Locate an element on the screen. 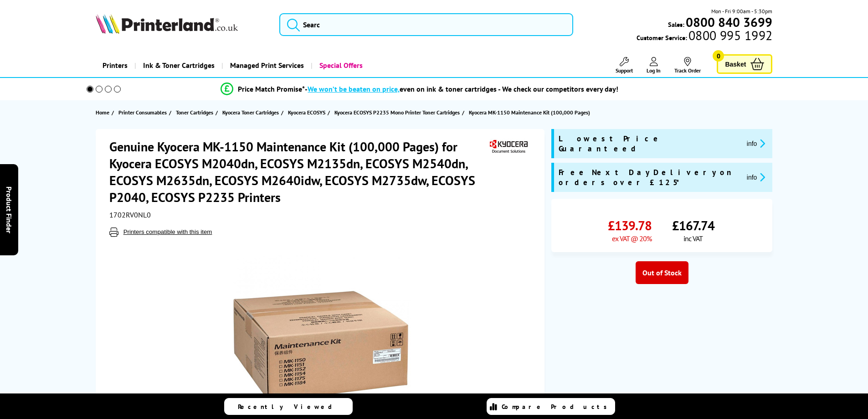 The image size is (868, 419). span: Log In is located at coordinates (653, 70).